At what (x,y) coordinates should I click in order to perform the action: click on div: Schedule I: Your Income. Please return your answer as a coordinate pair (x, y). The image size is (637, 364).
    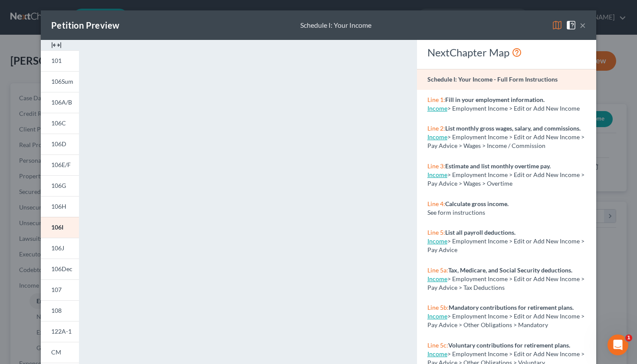
    Looking at the image, I should click on (336, 25).